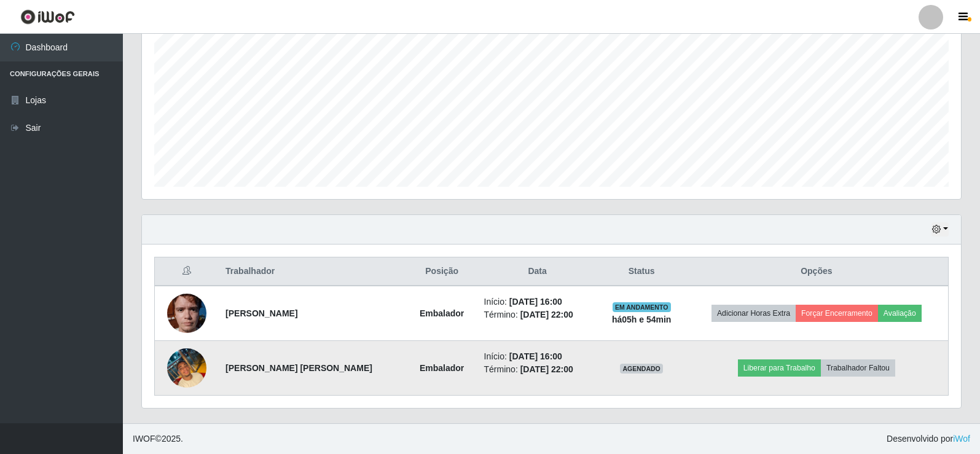 Image resolution: width=980 pixels, height=454 pixels. I want to click on button: Avaliação, so click(900, 313).